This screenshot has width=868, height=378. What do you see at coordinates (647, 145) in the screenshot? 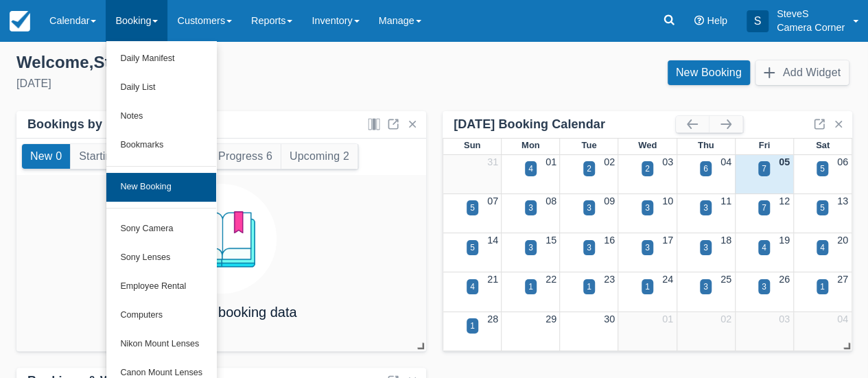
I see `span: Wed` at bounding box center [647, 145].